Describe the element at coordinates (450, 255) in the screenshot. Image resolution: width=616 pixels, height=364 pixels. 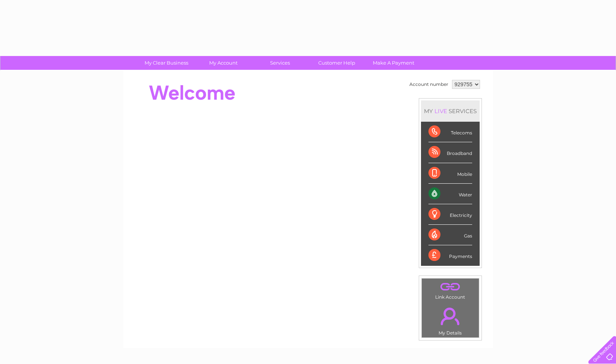
I see `div: Payments` at that location.